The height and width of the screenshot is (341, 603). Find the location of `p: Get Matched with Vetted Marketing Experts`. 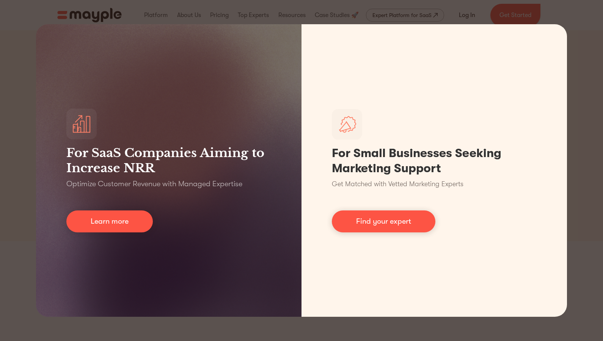

p: Get Matched with Vetted Marketing Experts is located at coordinates (397, 184).